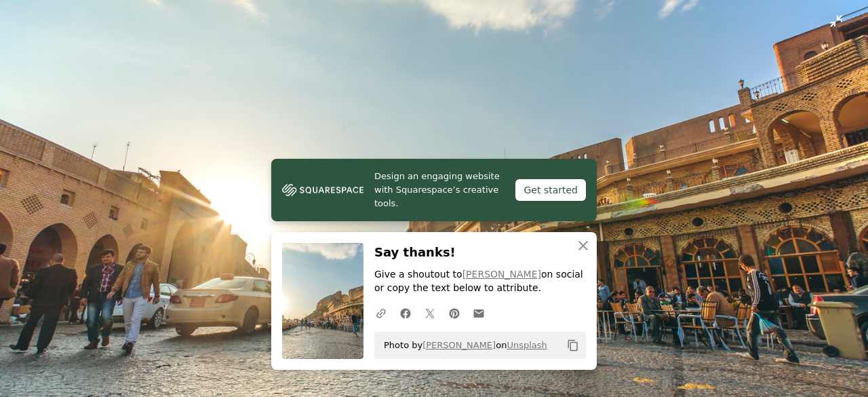 Image resolution: width=868 pixels, height=397 pixels. What do you see at coordinates (573, 345) in the screenshot?
I see `button: Copy to clipboard` at bounding box center [573, 345].